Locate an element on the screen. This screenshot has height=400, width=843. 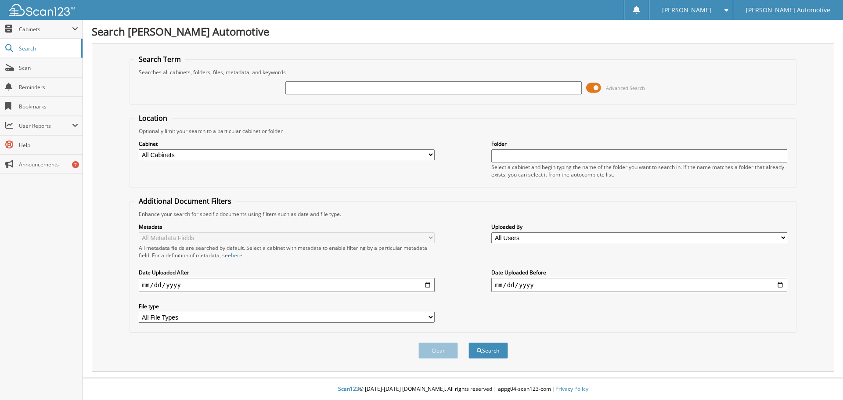
legend: Location is located at coordinates (153, 118).